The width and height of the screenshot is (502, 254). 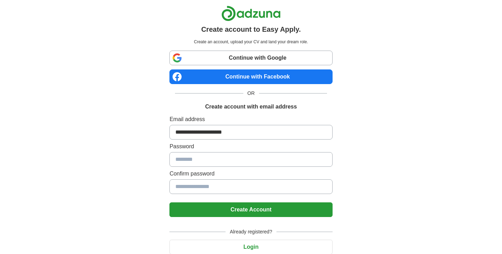 What do you see at coordinates (251, 246) in the screenshot?
I see `a: Login` at bounding box center [251, 246].